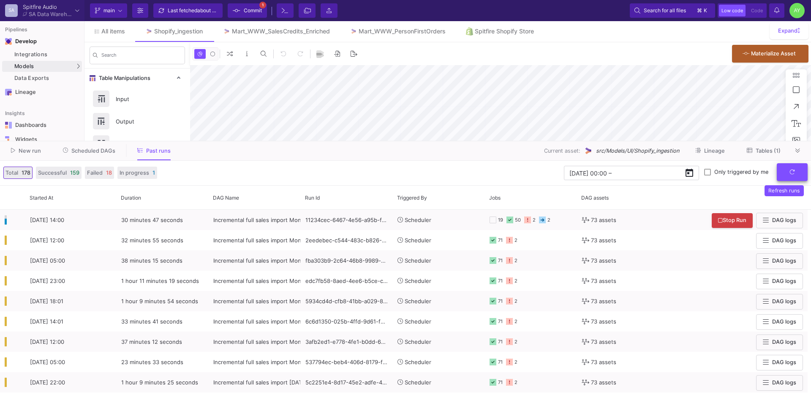 This screenshot has width=811, height=395. Describe the element at coordinates (152, 341) in the screenshot. I see `span: 37 minutes 12 seconds` at that location.